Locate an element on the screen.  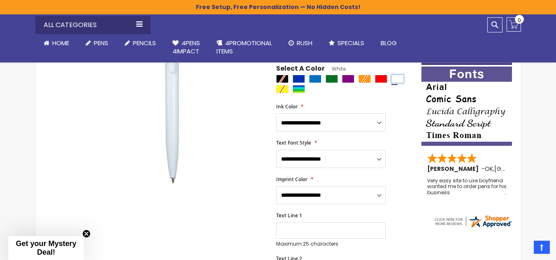
span: Blog is located at coordinates (388, 43).